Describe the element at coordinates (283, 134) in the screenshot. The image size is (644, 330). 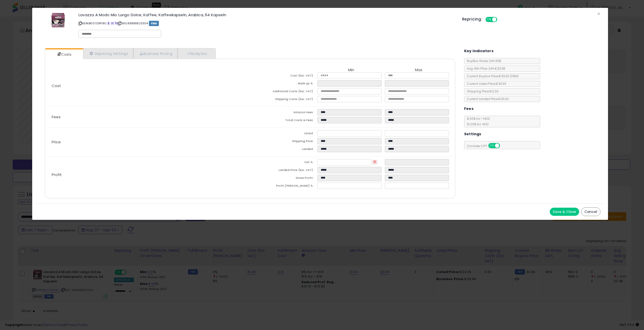
I see `td: Listed` at that location.